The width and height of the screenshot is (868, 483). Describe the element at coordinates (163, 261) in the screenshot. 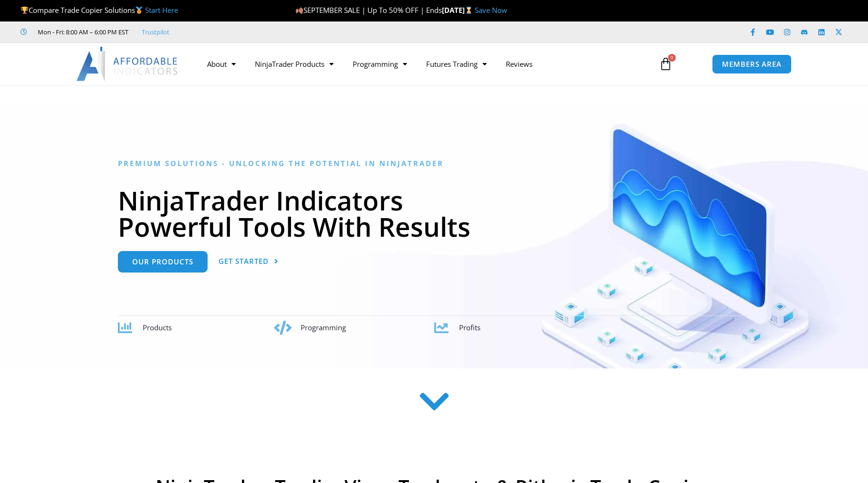

I see `span: Our Products` at that location.